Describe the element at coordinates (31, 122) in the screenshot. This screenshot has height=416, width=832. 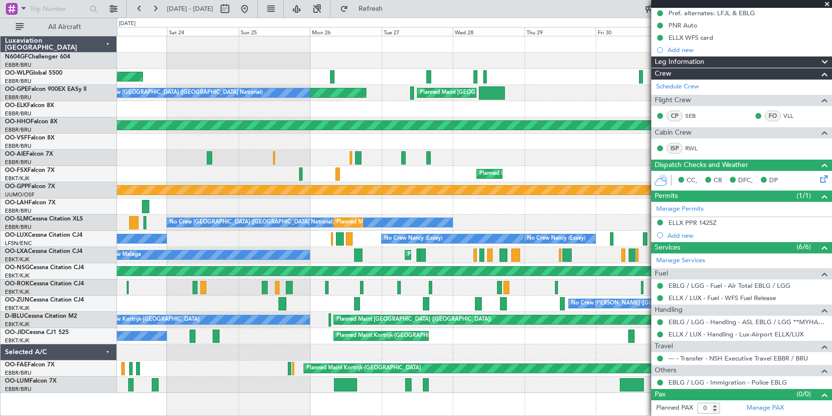
I see `a: OO-HHOFalcon 8X` at that location.